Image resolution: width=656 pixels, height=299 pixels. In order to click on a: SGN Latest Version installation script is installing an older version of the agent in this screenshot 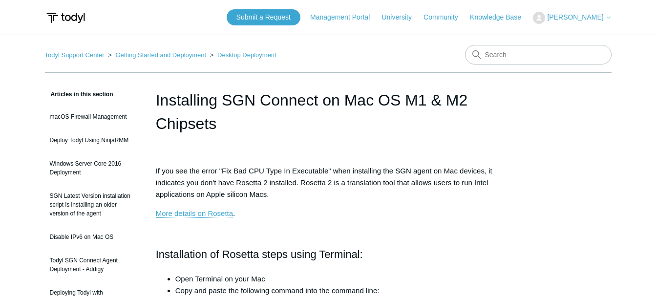, I will do `click(93, 205)`.